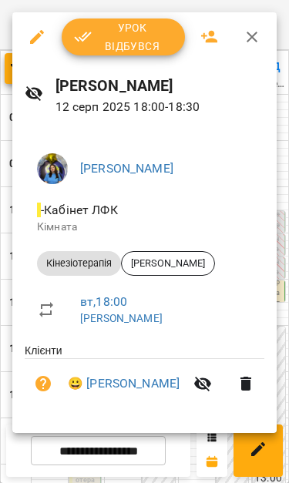 The height and width of the screenshot is (483, 289). I want to click on button: Урок відбувся, so click(123, 37).